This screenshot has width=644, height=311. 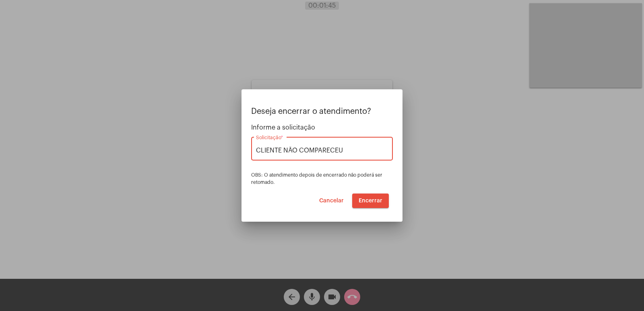 What do you see at coordinates (331, 201) in the screenshot?
I see `button: Cancelar` at bounding box center [331, 201].